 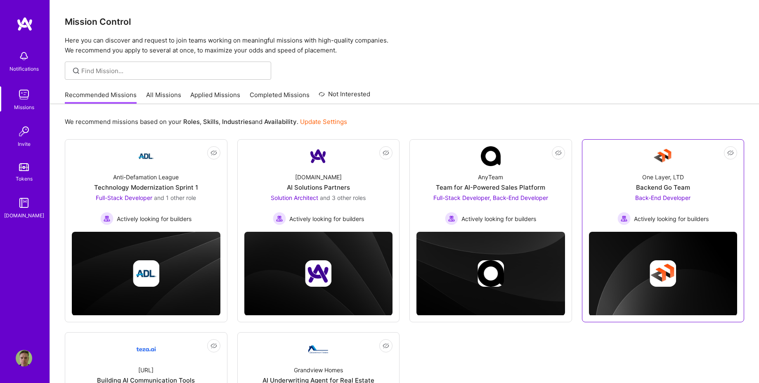 What do you see at coordinates (490, 187) in the screenshot?
I see `div: Team for AI-Powered Sales Platform` at bounding box center [490, 187].